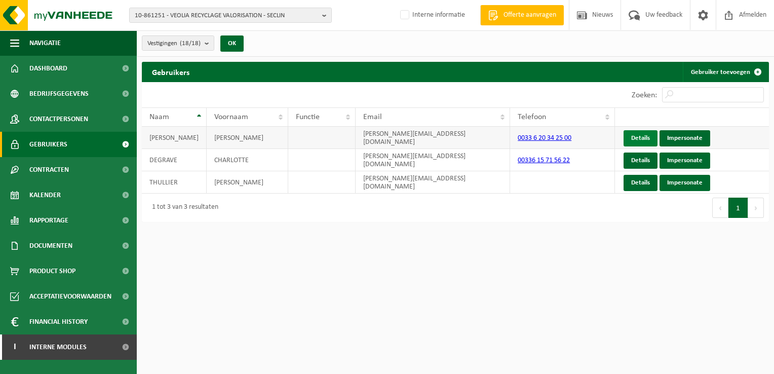 This screenshot has height=374, width=774. What do you see at coordinates (58, 347) in the screenshot?
I see `span: Interne modules` at bounding box center [58, 347].